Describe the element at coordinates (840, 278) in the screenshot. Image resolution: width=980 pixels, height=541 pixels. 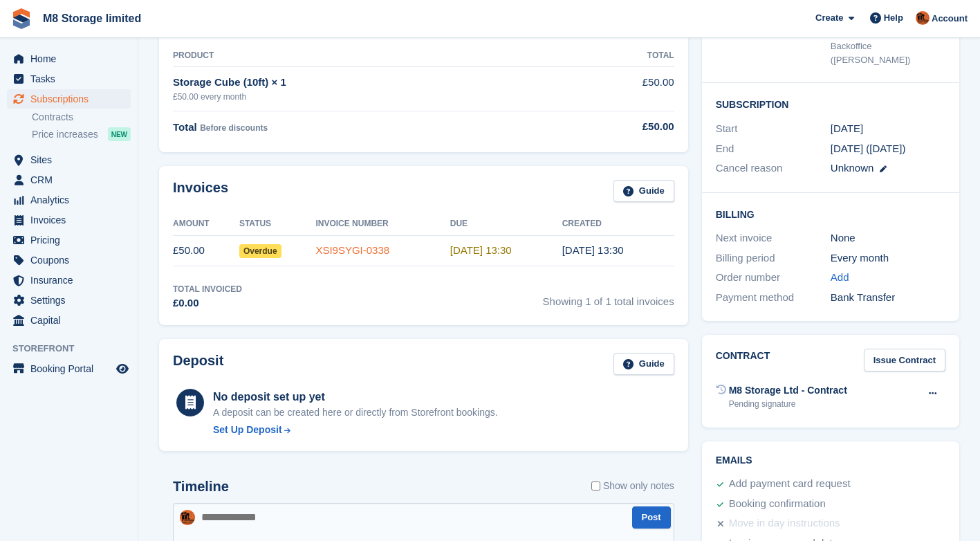
I see `a: Add` at that location.